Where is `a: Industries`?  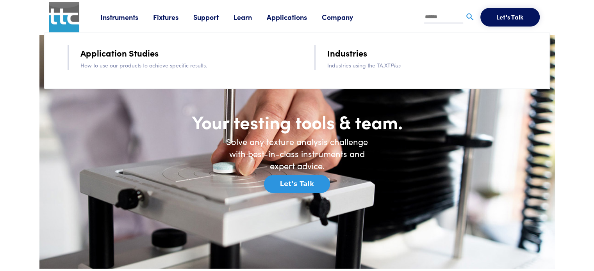 a: Industries is located at coordinates (347, 53).